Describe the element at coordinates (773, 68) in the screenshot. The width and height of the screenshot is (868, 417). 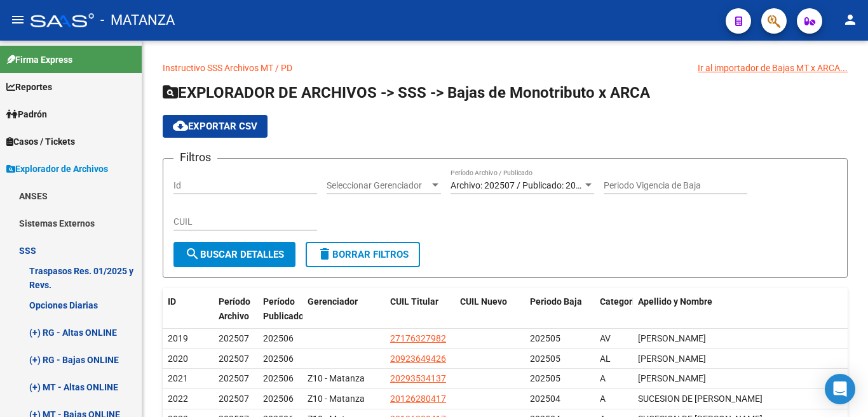
I see `div: Ir al importador de Bajas MT x ARCA...` at that location.